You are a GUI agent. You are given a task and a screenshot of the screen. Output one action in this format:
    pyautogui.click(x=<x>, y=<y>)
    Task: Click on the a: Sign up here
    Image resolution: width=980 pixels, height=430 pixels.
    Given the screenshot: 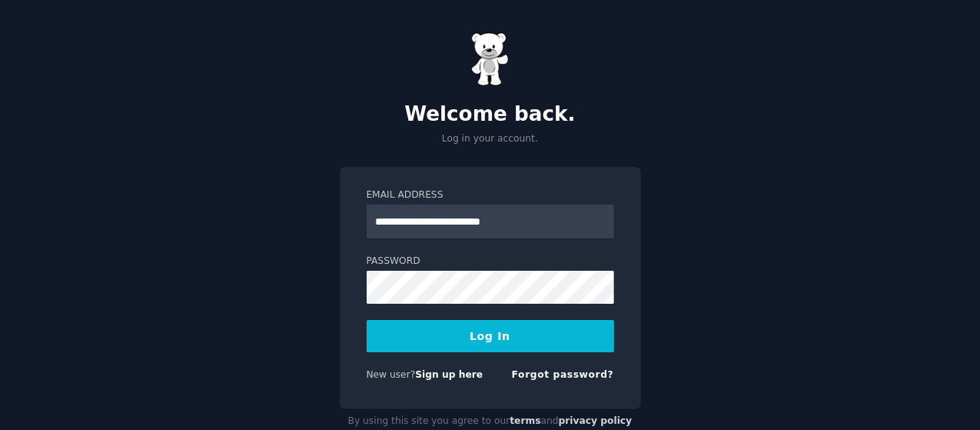 What is the action you would take?
    pyautogui.click(x=449, y=374)
    